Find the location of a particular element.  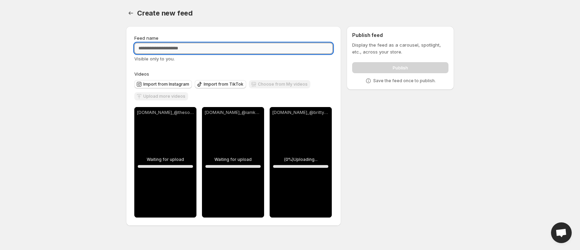

button: Settings is located at coordinates (131, 13).